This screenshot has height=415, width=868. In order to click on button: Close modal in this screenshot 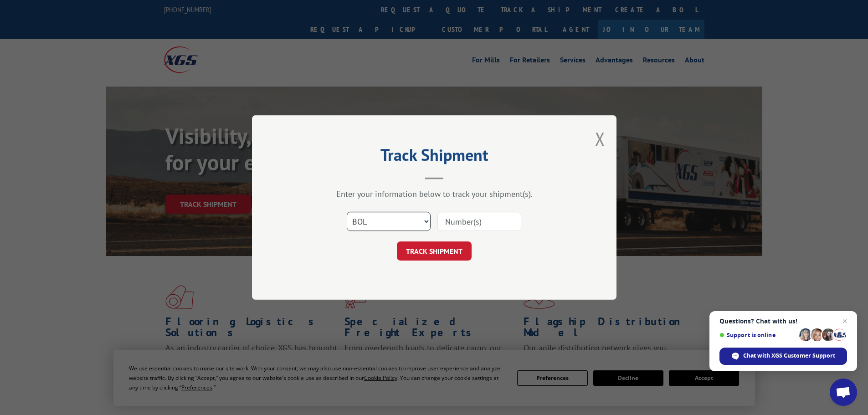, I will do `click(600, 138)`.